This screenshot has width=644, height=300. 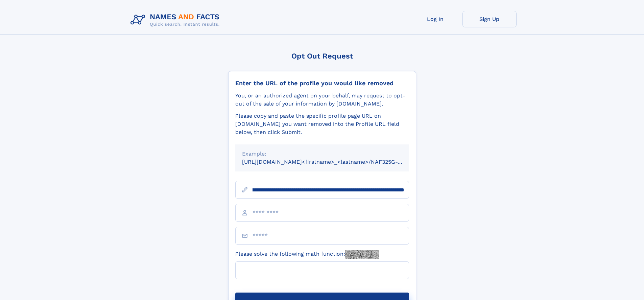 I want to click on div: Enter the URL of the profile you would like removed, so click(x=322, y=83).